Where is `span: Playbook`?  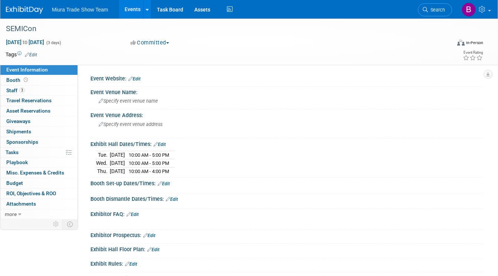
span: Playbook is located at coordinates (17, 162).